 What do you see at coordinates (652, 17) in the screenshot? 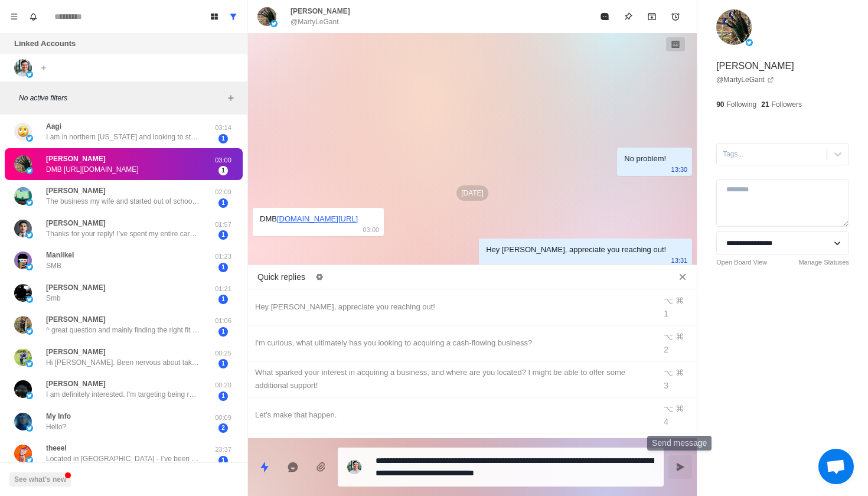
I see `button: Archive` at bounding box center [652, 17].